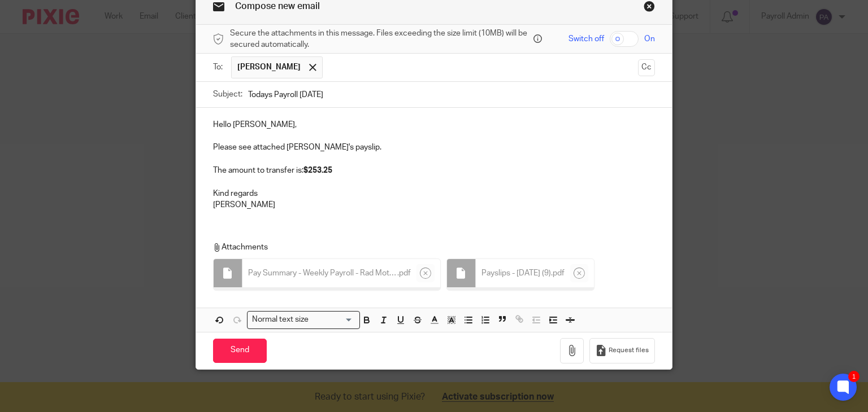 Image resolution: width=868 pixels, height=412 pixels. Describe the element at coordinates (647, 67) in the screenshot. I see `button: Cc` at that location.